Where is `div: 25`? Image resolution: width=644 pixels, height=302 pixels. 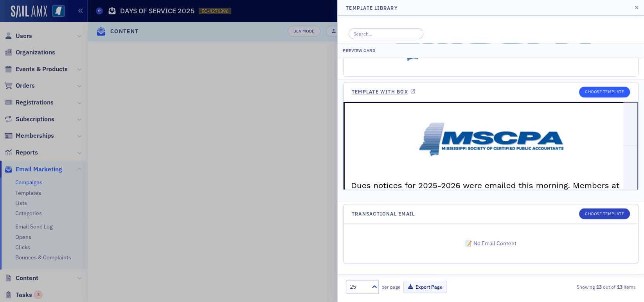 div: 25 is located at coordinates (358, 287).